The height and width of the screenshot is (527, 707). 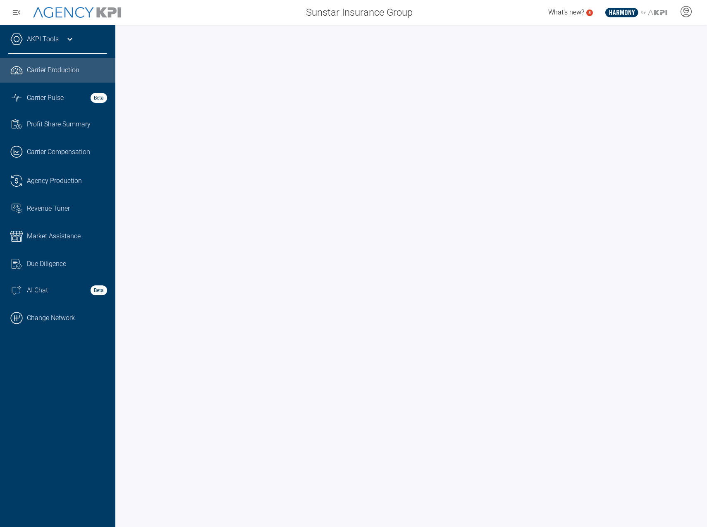 What do you see at coordinates (53, 70) in the screenshot?
I see `span: Carrier Production` at bounding box center [53, 70].